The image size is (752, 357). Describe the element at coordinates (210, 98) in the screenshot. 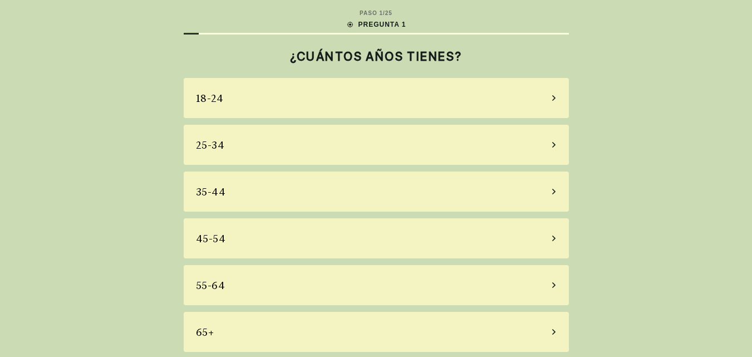

I see `div: 18-24` at that location.